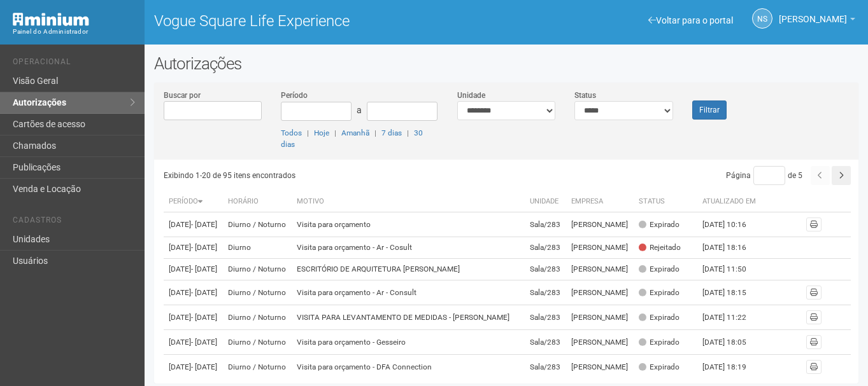  What do you see at coordinates (545, 202) in the screenshot?
I see `th: Unidade` at bounding box center [545, 202].